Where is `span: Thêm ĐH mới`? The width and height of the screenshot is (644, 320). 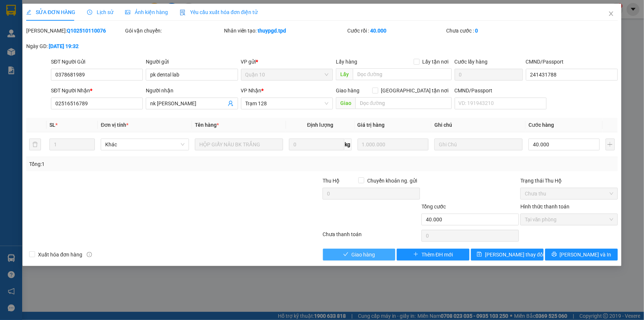
span: Thêm ĐH mới is located at coordinates (437, 254).